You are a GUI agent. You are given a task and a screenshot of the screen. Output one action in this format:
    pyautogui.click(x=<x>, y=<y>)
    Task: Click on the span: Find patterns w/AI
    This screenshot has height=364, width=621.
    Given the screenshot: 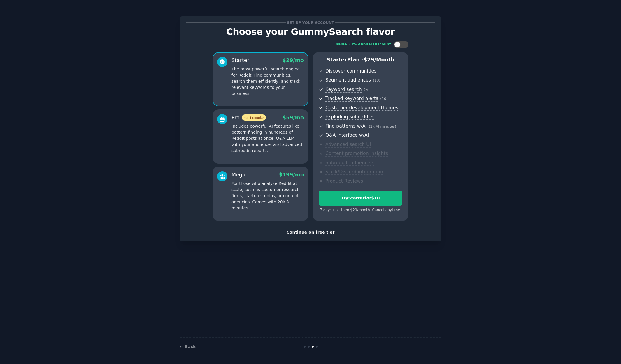 What is the action you would take?
    pyautogui.click(x=346, y=126)
    